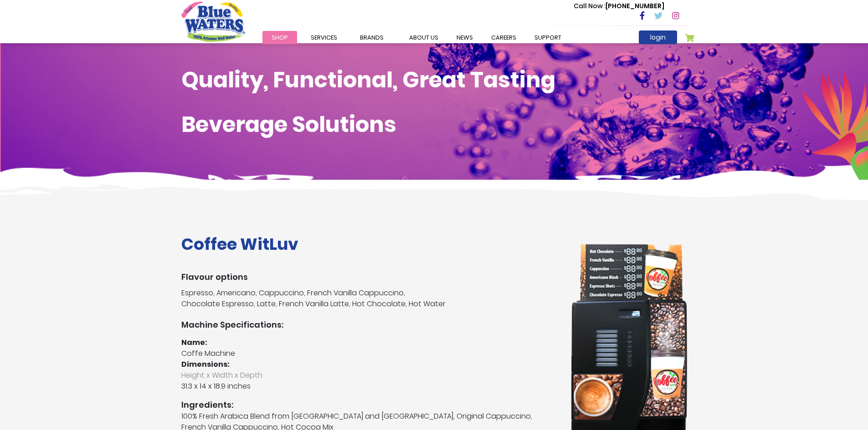 The height and width of the screenshot is (430, 868). Describe the element at coordinates (465, 37) in the screenshot. I see `a: News` at that location.